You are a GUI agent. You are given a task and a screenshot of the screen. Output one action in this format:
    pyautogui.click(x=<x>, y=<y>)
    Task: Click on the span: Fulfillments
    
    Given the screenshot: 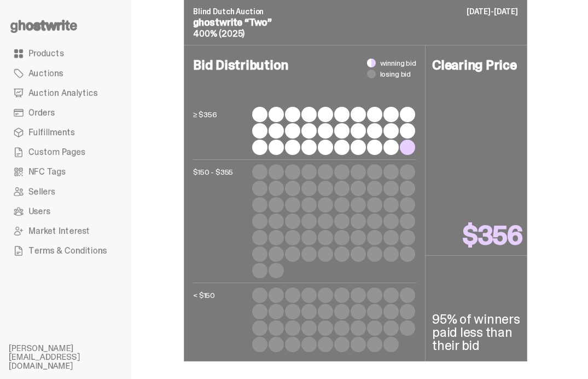 What is the action you would take?
    pyautogui.click(x=51, y=133)
    